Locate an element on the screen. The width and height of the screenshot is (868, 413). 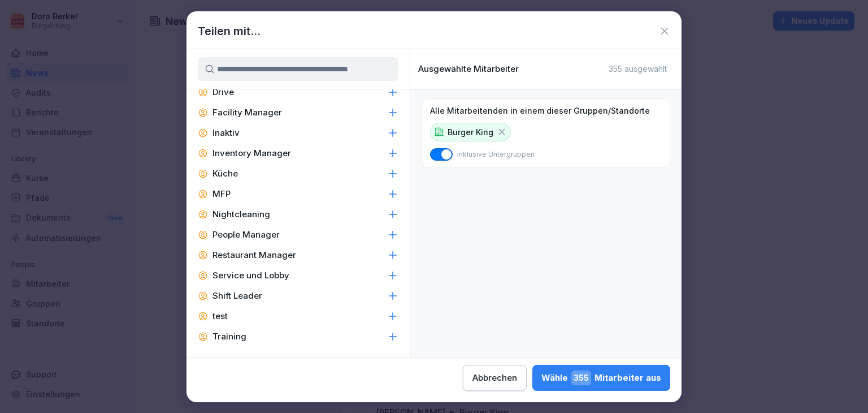
p: Ausgewählte Mitarbeiter is located at coordinates (468, 69).